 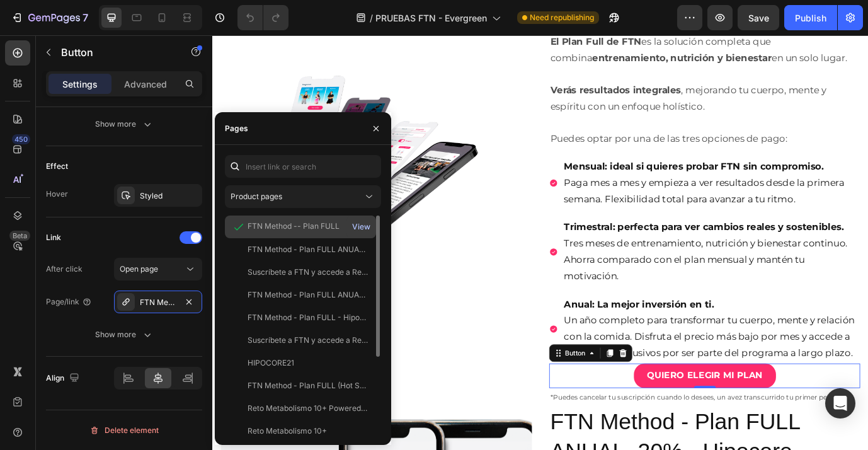 I want to click on div: Suscríbete a FTN y accede a Reto Ligero, so click(x=308, y=340).